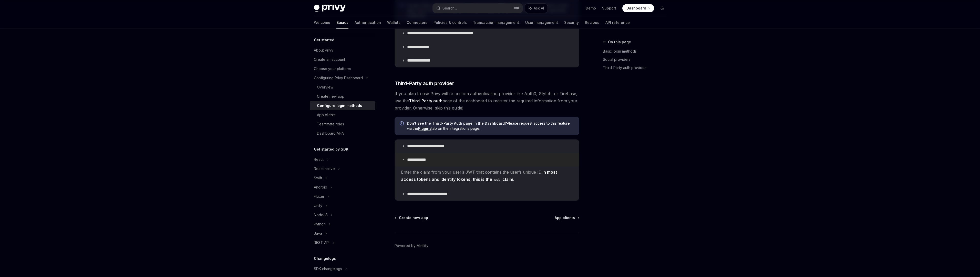 This screenshot has width=980, height=277. Describe the element at coordinates (342, 50) in the screenshot. I see `a: About Privy` at that location.